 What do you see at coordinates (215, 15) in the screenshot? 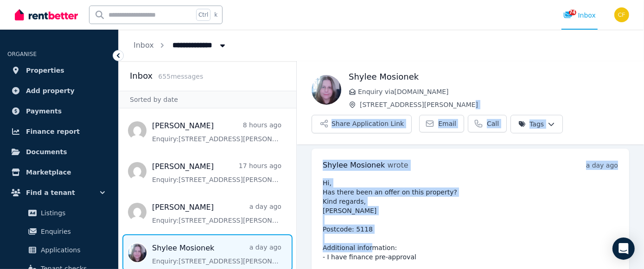
I see `span: k` at bounding box center [215, 15].